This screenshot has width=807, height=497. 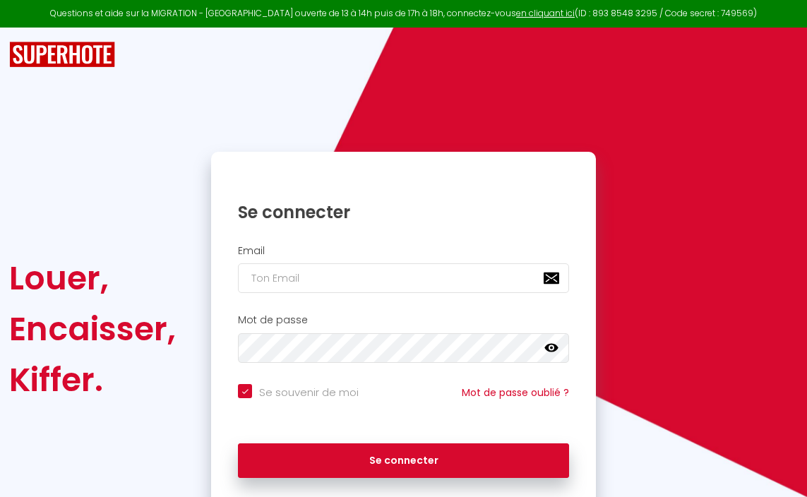 What do you see at coordinates (403, 278) in the screenshot?
I see `input: Ton Email` at bounding box center [403, 278].